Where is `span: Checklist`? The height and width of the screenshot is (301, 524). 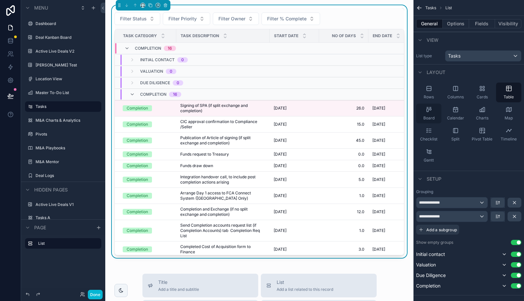
span: Checklist is located at coordinates (429, 139).